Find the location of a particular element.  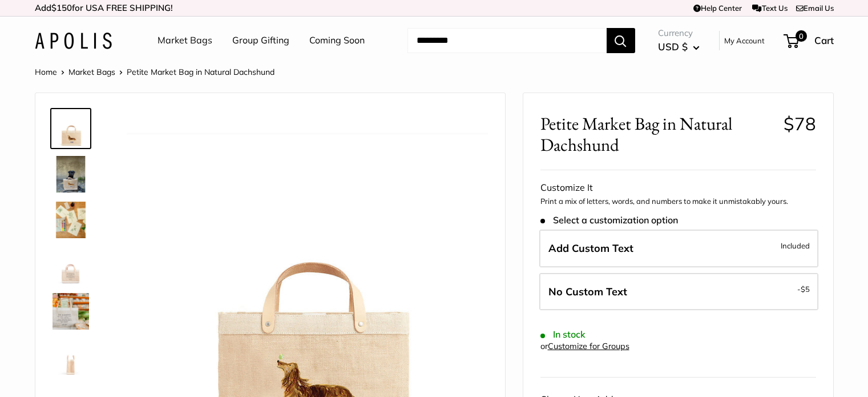

a: description_Elevated any trip to the market is located at coordinates (71, 311).